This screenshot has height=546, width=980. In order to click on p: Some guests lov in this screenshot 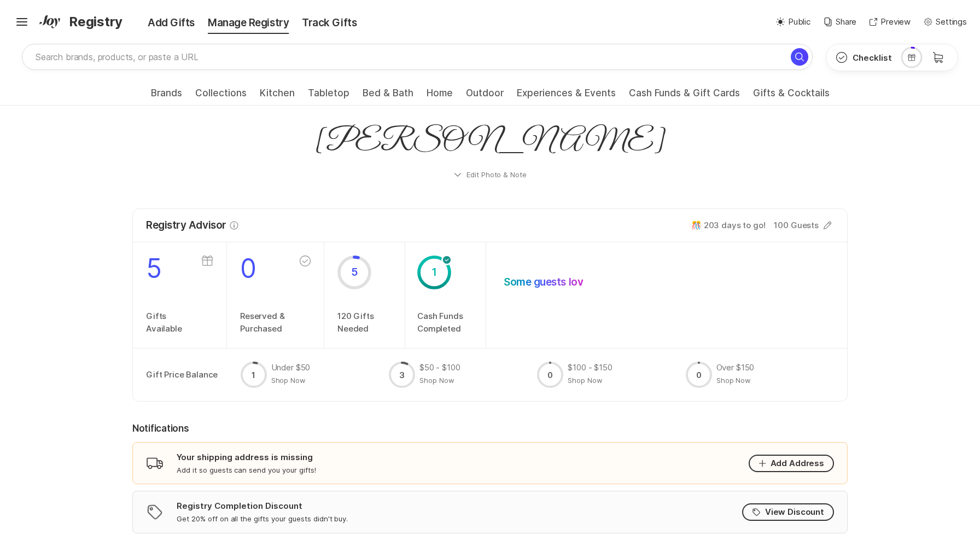, I will do `click(543, 282)`.